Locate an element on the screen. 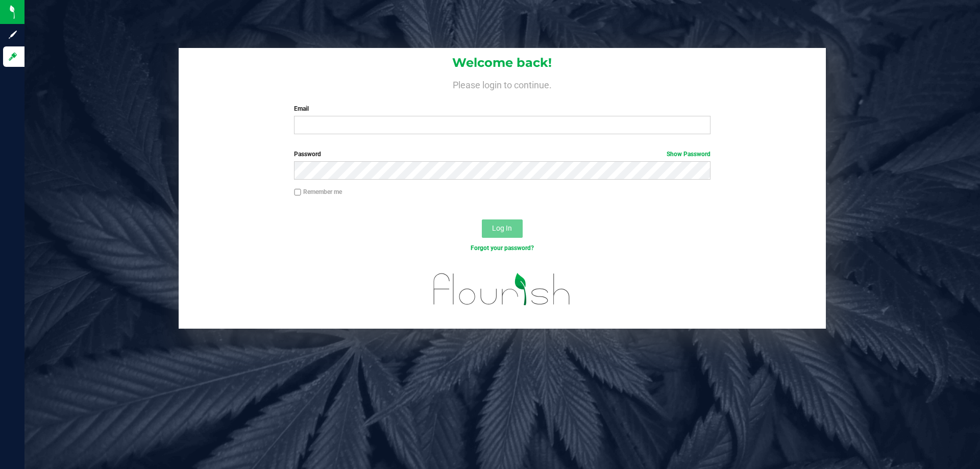 The image size is (980, 469). h1: Welcome back! is located at coordinates (502, 63).